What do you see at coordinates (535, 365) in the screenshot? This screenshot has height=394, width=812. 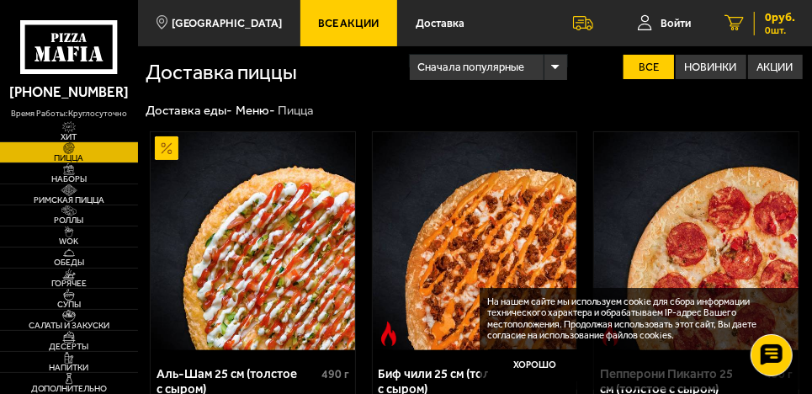 I see `button: Хорошо` at bounding box center [535, 365].